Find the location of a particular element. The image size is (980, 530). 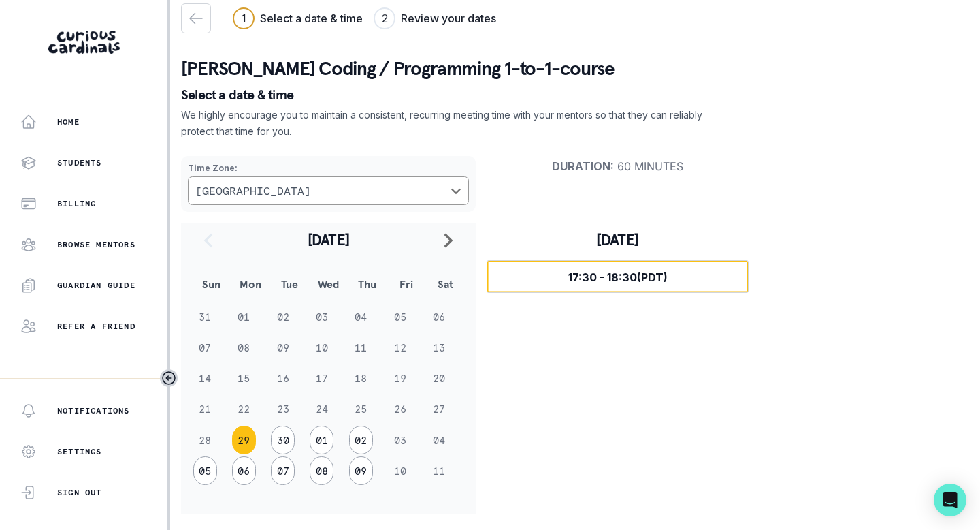

th: Tue is located at coordinates (289, 284).